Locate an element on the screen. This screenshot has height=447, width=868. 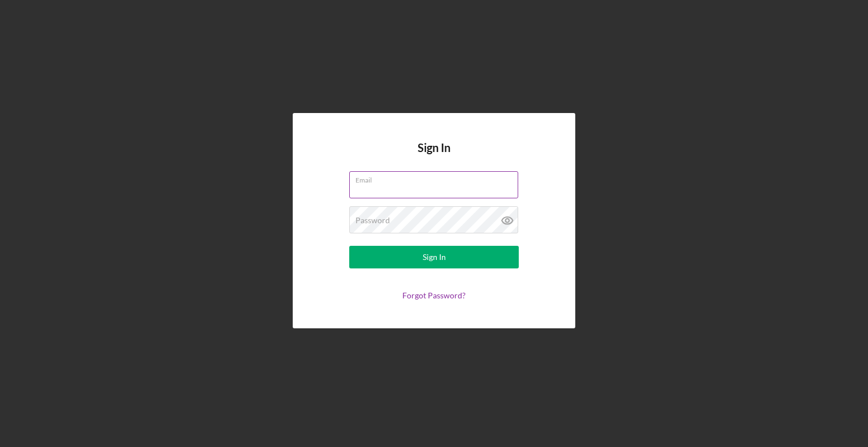
h4: Sign In is located at coordinates (434, 156).